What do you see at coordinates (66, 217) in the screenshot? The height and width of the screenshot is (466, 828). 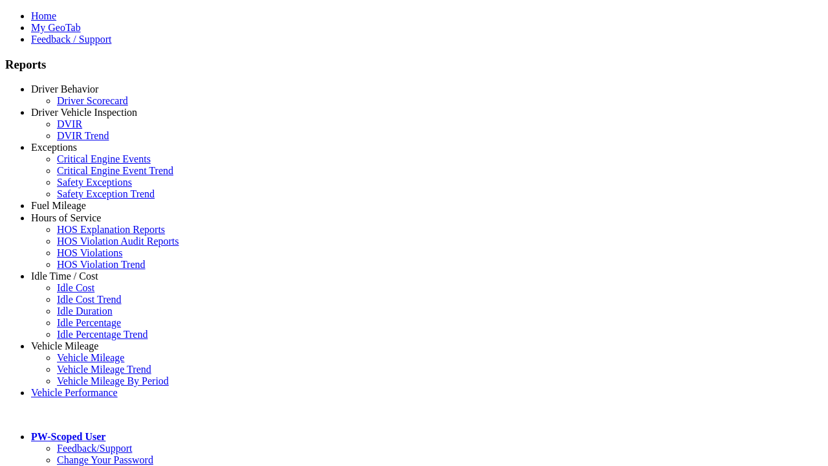 I see `a: Hours of Service` at bounding box center [66, 217].